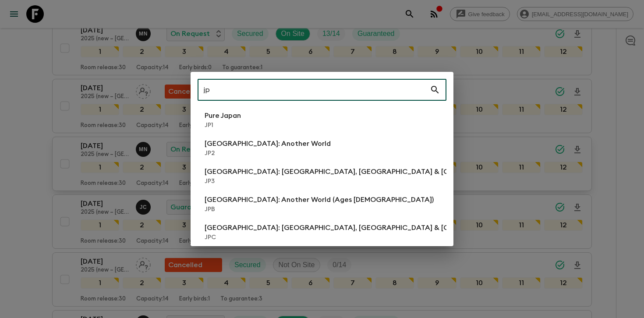  I want to click on p: JPB, so click(319, 209).